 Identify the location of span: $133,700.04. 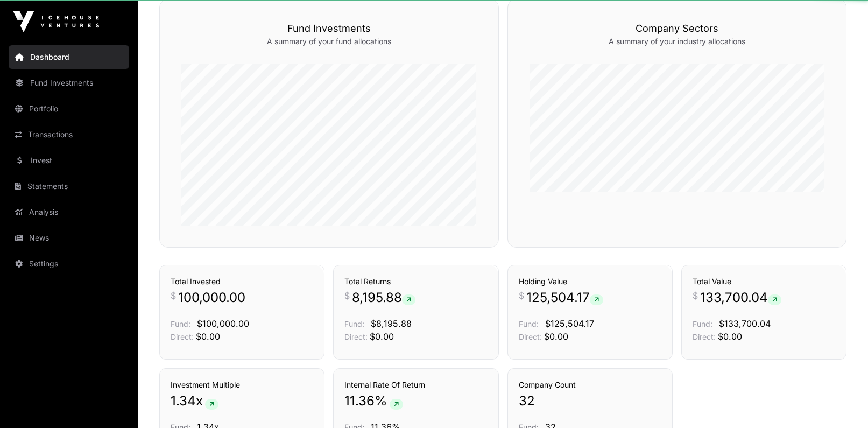
(745, 324).